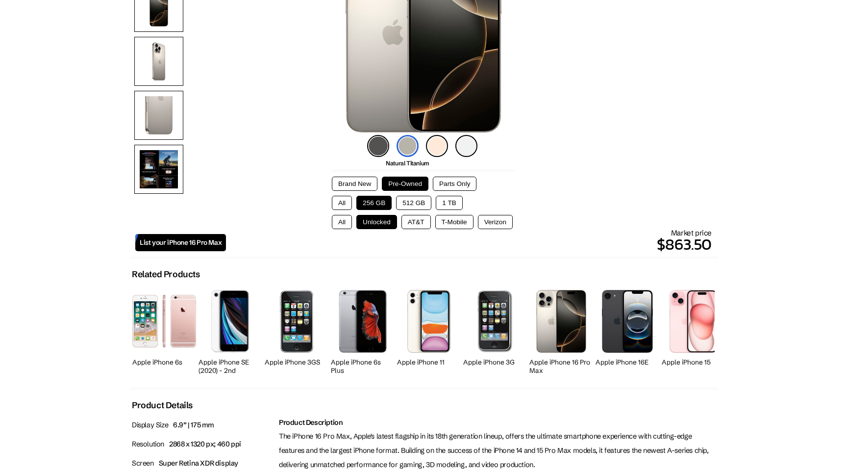 This screenshot has width=847, height=472. Describe the element at coordinates (495, 321) in the screenshot. I see `img: iPhone 3G` at that location.